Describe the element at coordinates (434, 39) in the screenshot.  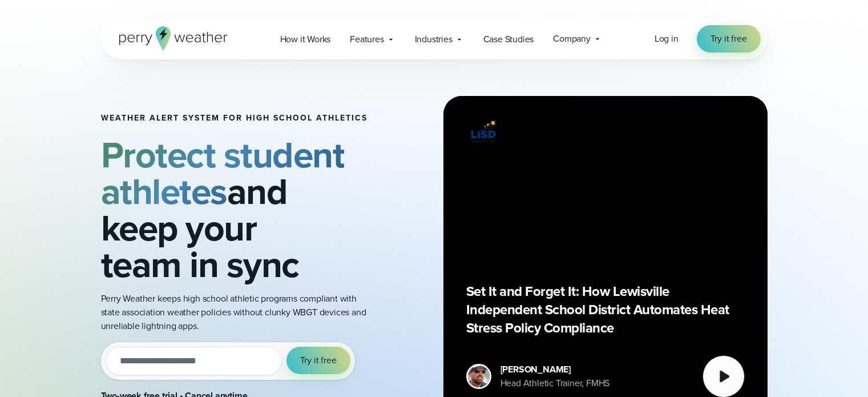
I see `span: Industries` at that location.